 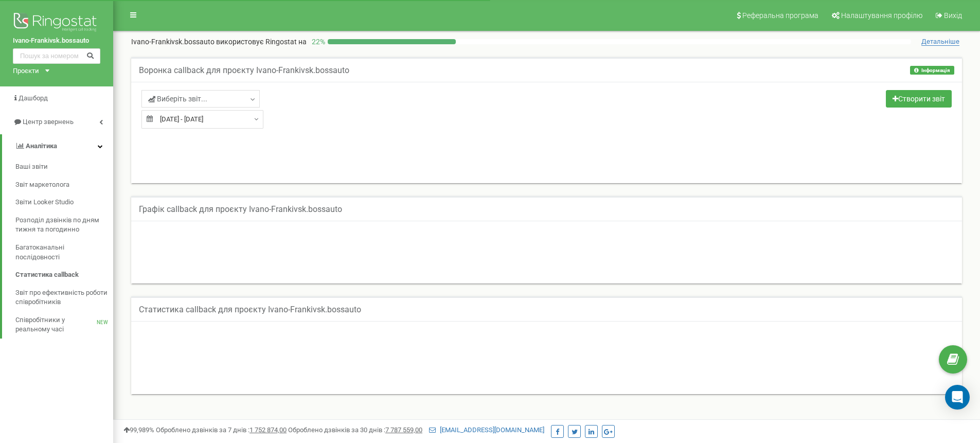 I want to click on a: Розподіл дзвінків по дням тижня та погодинно, so click(x=64, y=225).